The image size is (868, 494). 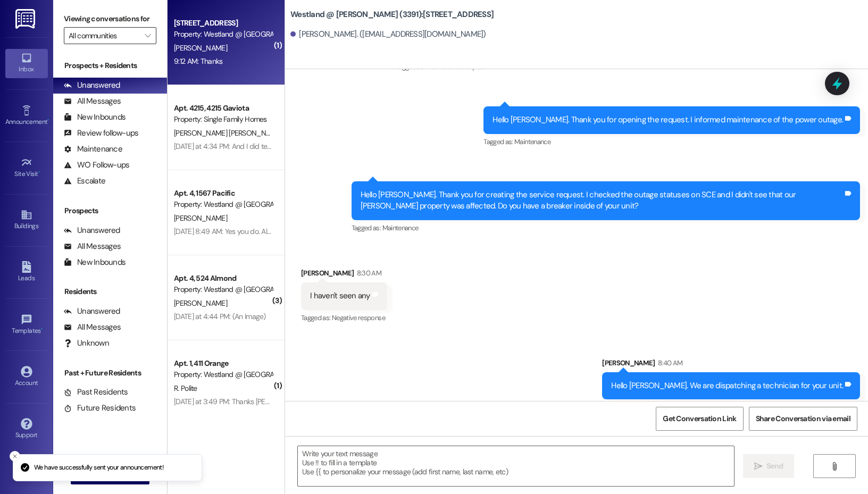 I want to click on a: Leads, so click(x=27, y=272).